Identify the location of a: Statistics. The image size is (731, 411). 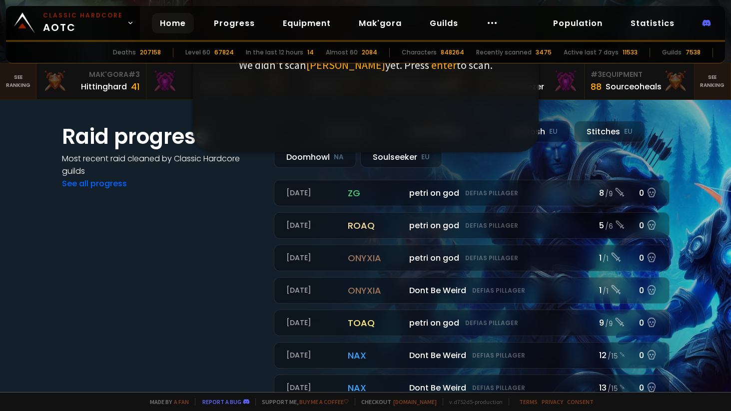
(653, 23).